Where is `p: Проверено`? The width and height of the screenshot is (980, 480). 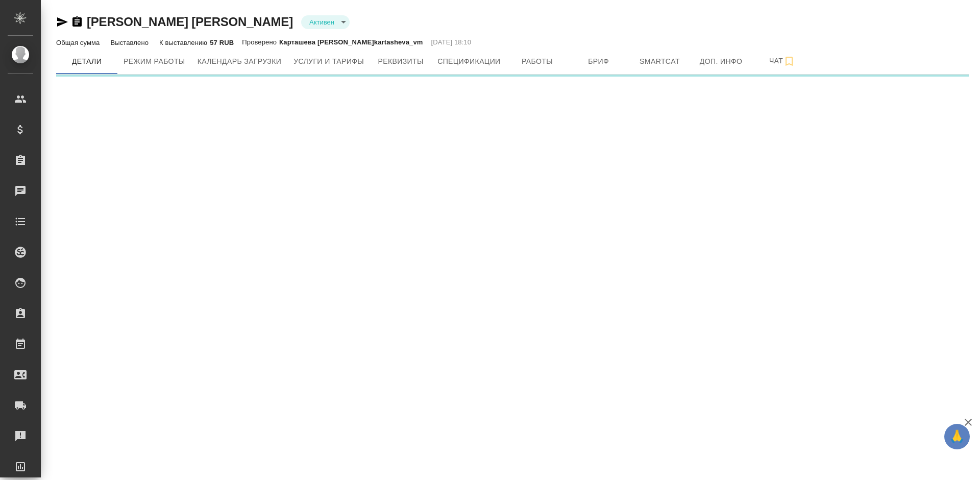
p: Проверено is located at coordinates (260, 42).